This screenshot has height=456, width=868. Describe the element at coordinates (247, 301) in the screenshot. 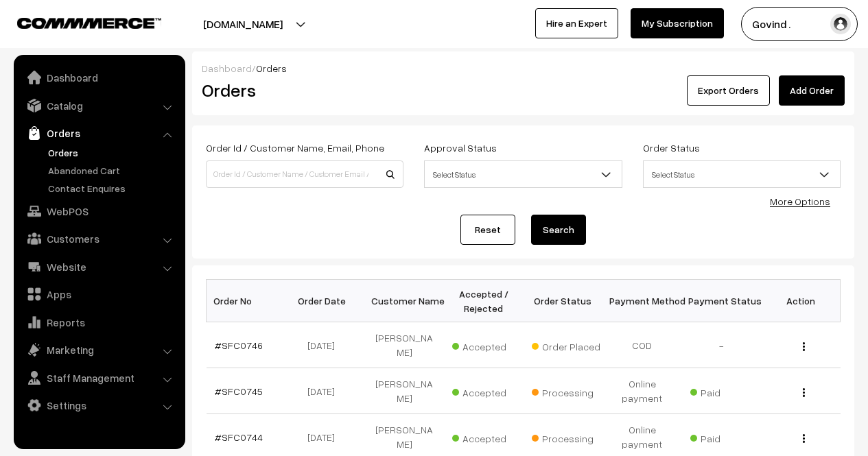

I see `th: Order No` at that location.